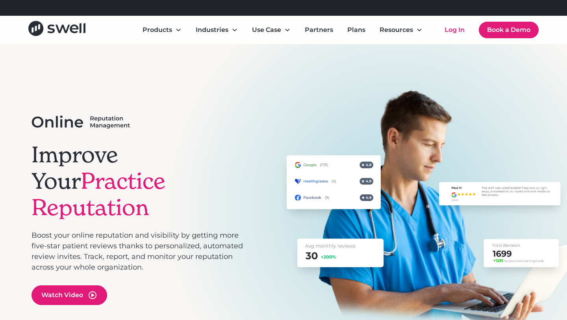 This screenshot has height=320, width=567. Describe the element at coordinates (57, 30) in the screenshot. I see `a: home` at that location.